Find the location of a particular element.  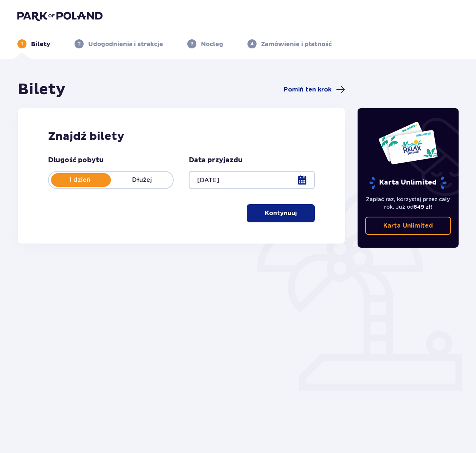

div: 3Nocleg is located at coordinates (205, 44).